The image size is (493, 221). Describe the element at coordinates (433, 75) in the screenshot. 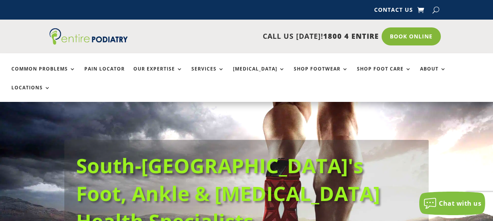

I see `a: About` at that location.